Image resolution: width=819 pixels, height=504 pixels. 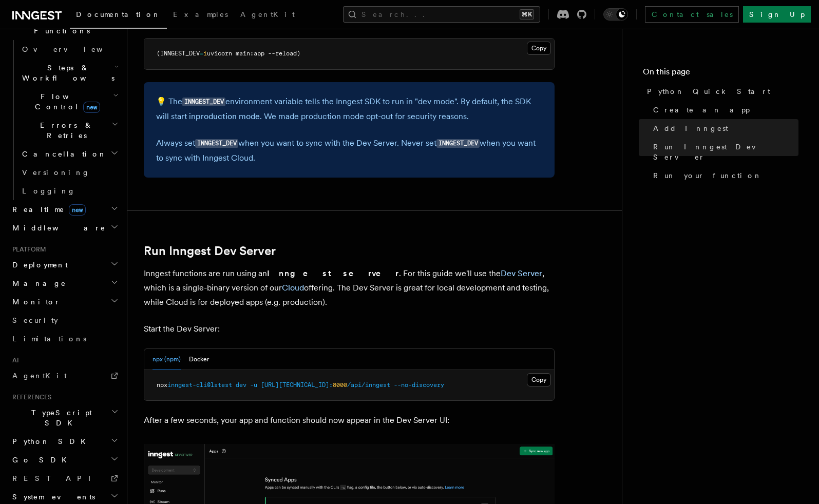 I want to click on a: Cloud, so click(x=292, y=287).